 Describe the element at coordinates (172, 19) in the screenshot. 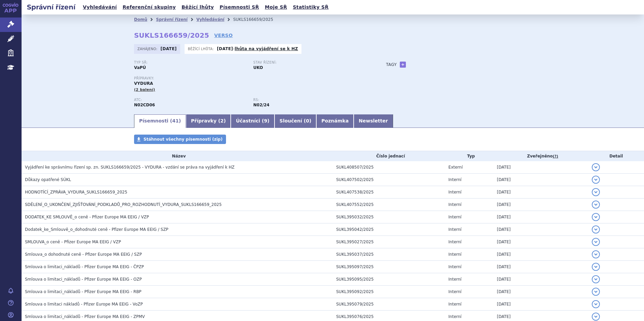

I see `a: Správní řízení` at that location.